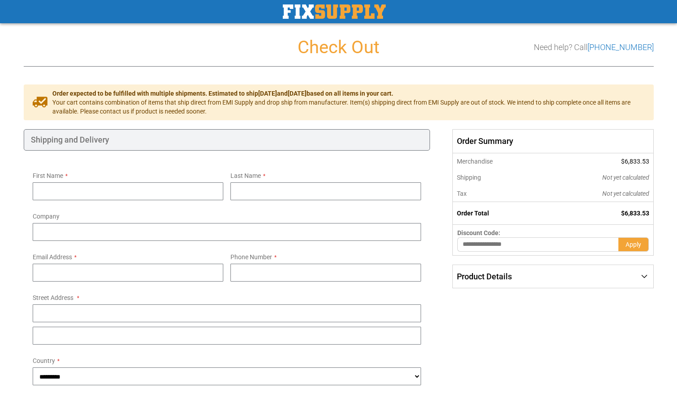 Image resolution: width=677 pixels, height=396 pixels. Describe the element at coordinates (469, 178) in the screenshot. I see `span: Shipping` at that location.